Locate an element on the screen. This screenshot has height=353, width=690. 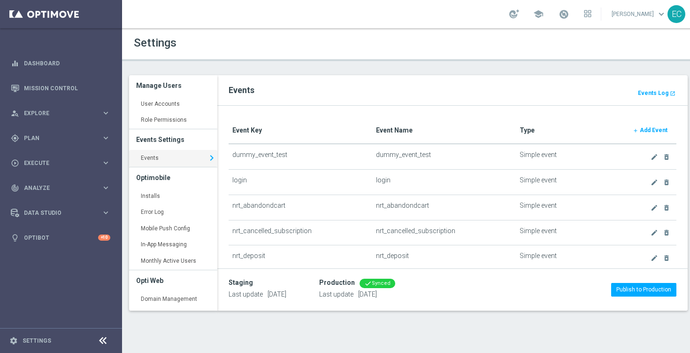
span: Explore is located at coordinates (62, 113).